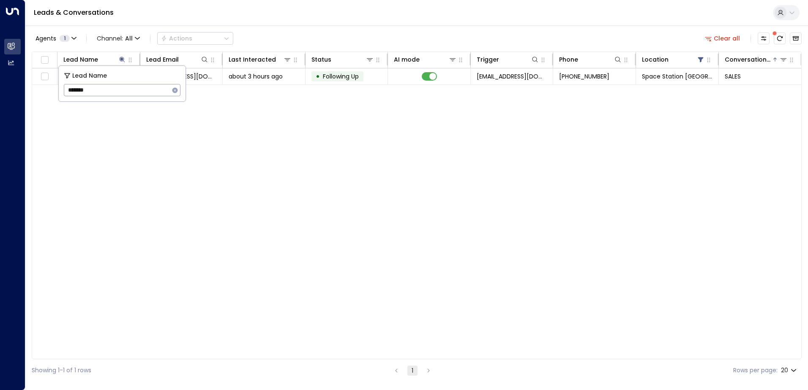  Describe the element at coordinates (796, 38) in the screenshot. I see `button: Archived Leads` at that location.